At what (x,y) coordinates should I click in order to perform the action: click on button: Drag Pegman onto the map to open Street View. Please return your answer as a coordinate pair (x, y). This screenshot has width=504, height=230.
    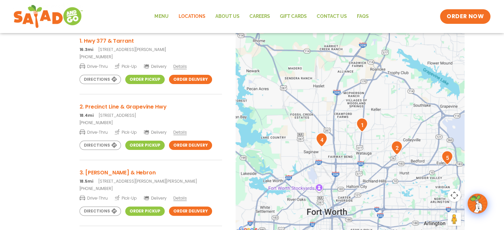
    Looking at the image, I should click on (454, 219).